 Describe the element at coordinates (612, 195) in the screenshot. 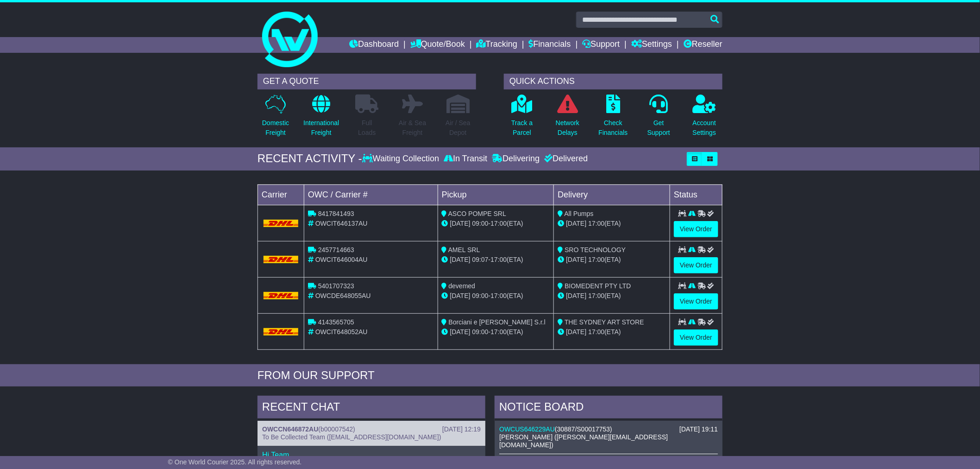

I see `td: Delivery` at that location.